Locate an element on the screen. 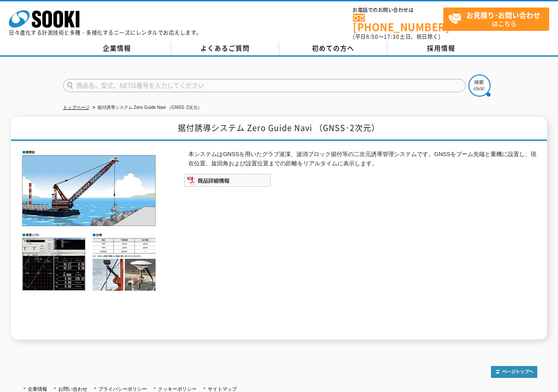 This screenshot has height=392, width=558. img: トップページへ is located at coordinates (514, 372).